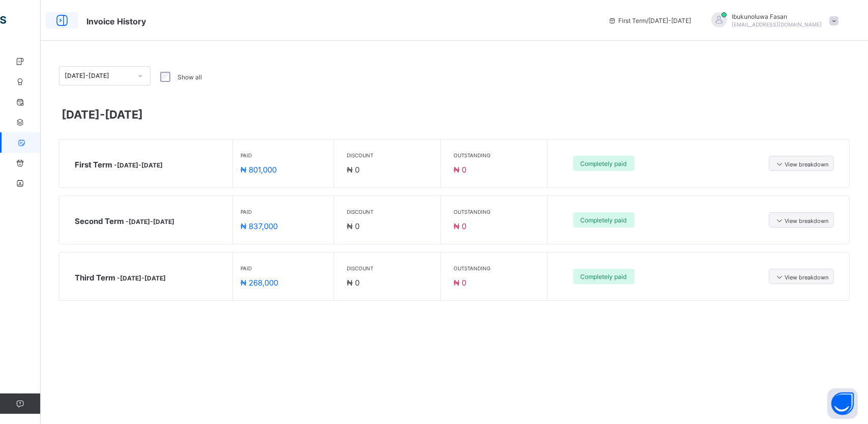 The height and width of the screenshot is (424, 868). Describe the element at coordinates (116, 22) in the screenshot. I see `span: School Fees` at that location.